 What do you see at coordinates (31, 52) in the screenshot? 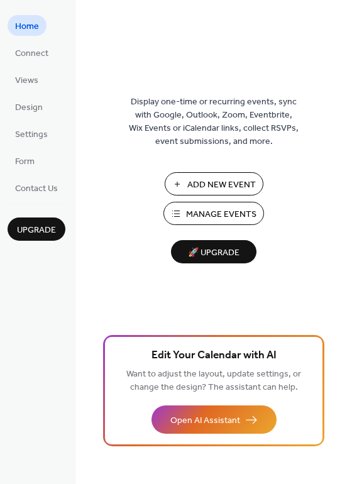
I see `a: Connect` at bounding box center [31, 52].